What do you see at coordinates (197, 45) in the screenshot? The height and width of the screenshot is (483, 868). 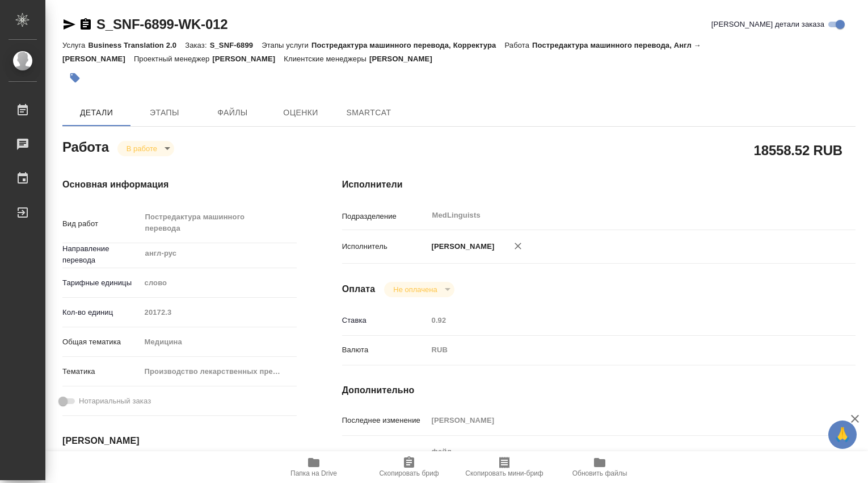 I see `p: Заказ:` at bounding box center [197, 45].